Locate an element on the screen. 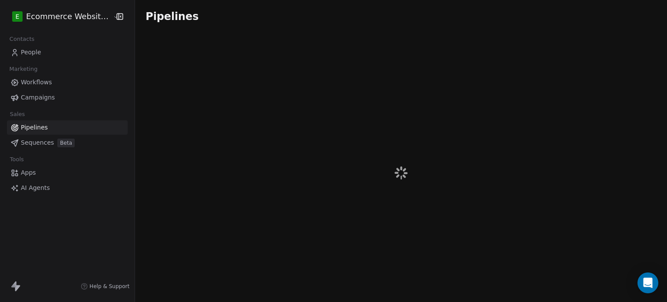 This screenshot has width=667, height=302. span: Sales is located at coordinates (17, 114).